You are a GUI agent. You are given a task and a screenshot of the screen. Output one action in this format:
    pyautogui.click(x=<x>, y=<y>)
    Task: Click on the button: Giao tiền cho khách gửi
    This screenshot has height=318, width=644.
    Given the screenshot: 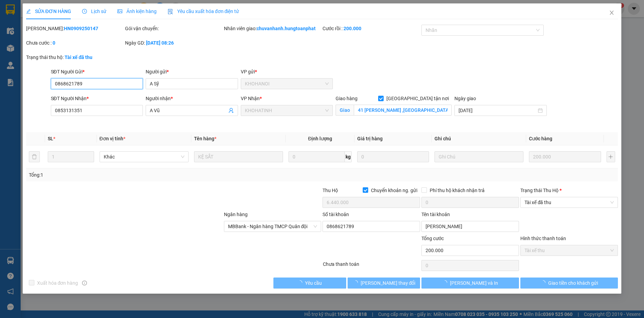 What is the action you would take?
    pyautogui.click(x=569, y=283)
    